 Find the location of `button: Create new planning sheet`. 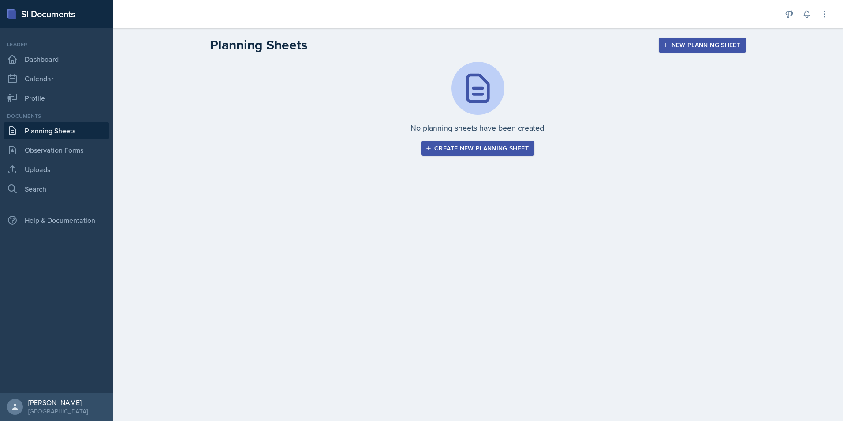

button: Create new planning sheet is located at coordinates (478, 148).